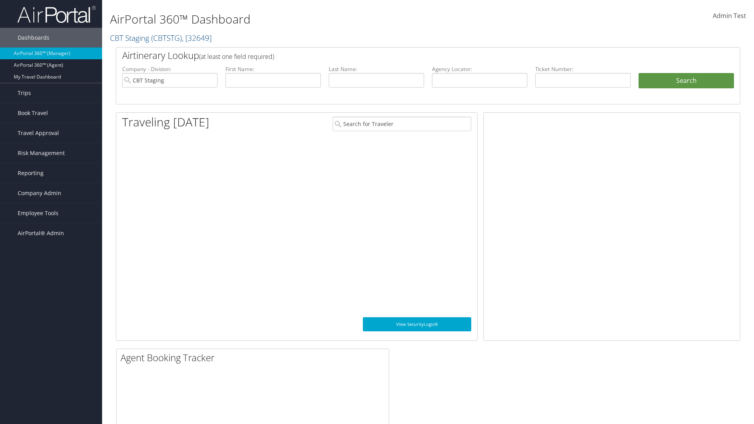  I want to click on button: Search, so click(686, 81).